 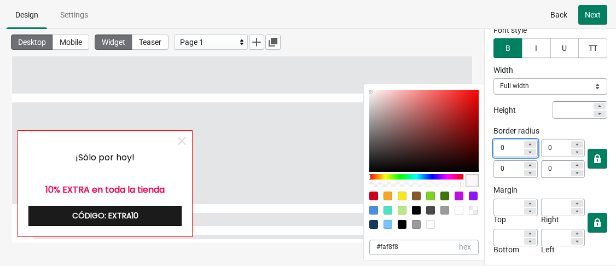 I want to click on span: Height, so click(x=505, y=110).